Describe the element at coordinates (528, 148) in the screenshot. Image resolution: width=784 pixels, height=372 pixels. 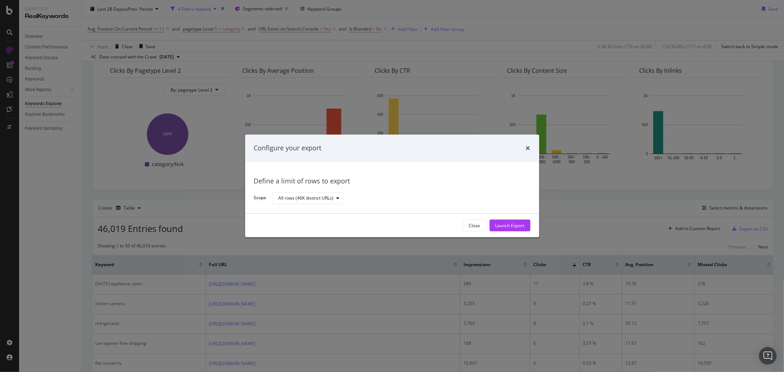
I see `div: times` at that location.